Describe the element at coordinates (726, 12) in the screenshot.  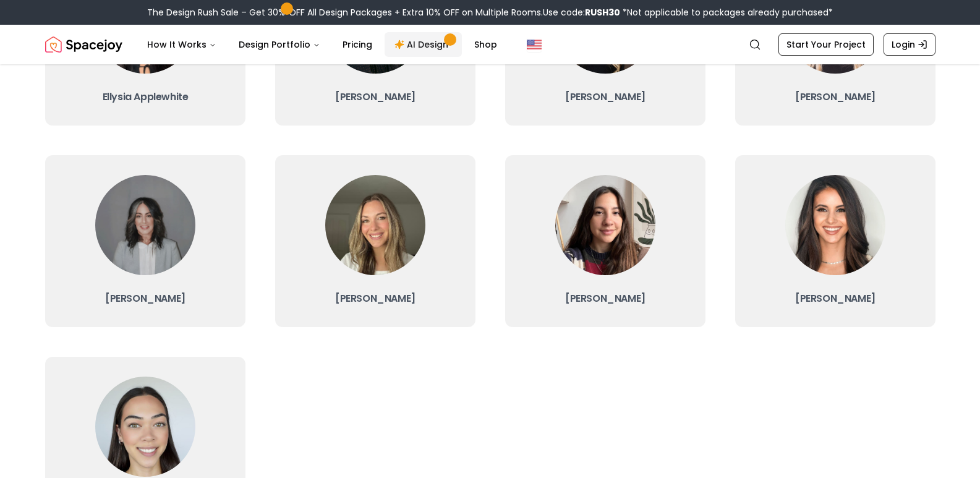
I see `span: *Not applicable to packages already purchased*` at that location.